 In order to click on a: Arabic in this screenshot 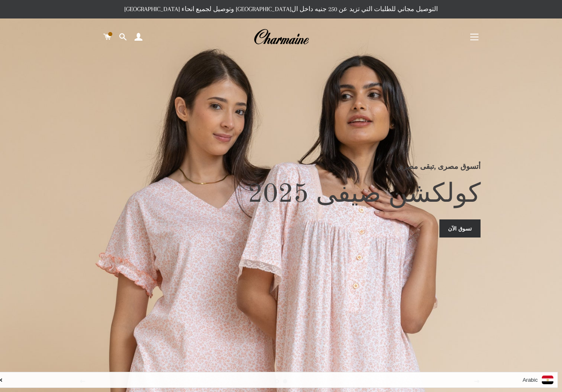, I will do `click(277, 380)`.